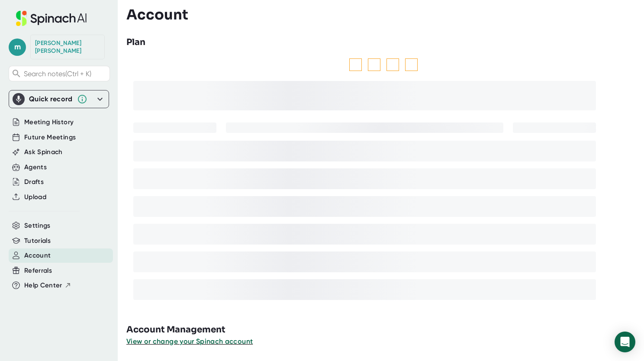  I want to click on button: Help Center, so click(48, 285).